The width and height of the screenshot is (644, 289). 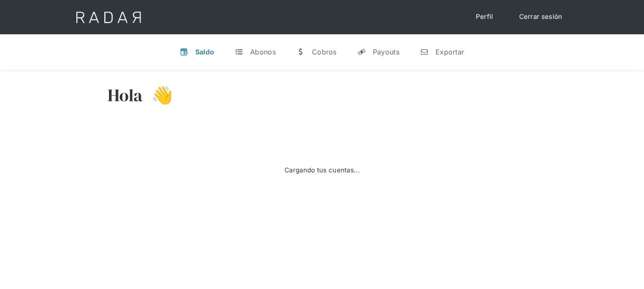 I want to click on div: Payouts, so click(x=386, y=52).